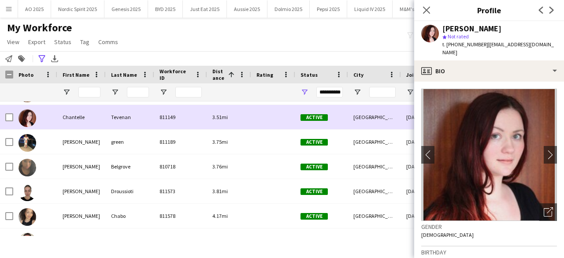  Describe the element at coordinates (220, 166) in the screenshot. I see `span: 3.76mi` at that location.